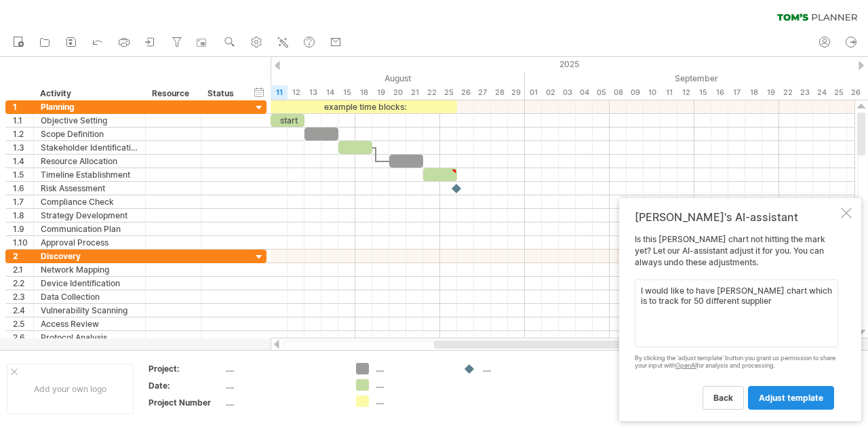 Image resolution: width=868 pixels, height=428 pixels. Describe the element at coordinates (23, 323) in the screenshot. I see `div: 2.5` at that location.